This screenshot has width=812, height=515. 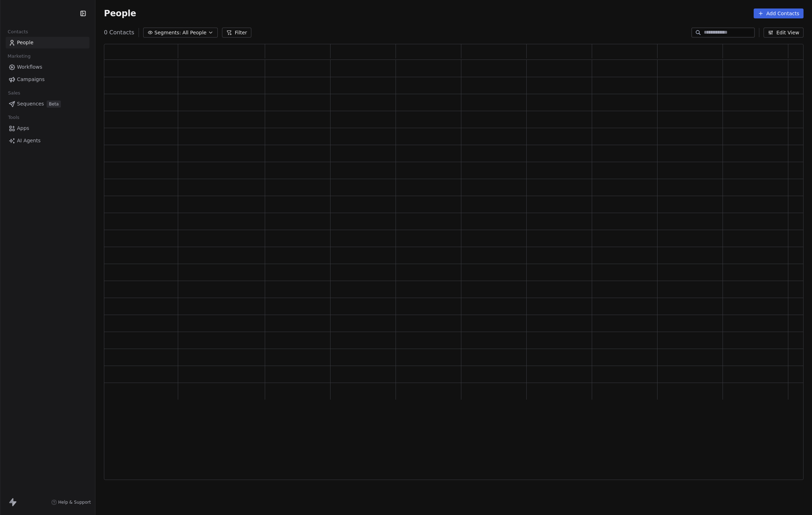 What do you see at coordinates (47, 140) in the screenshot?
I see `a: AI Agents` at bounding box center [47, 140].